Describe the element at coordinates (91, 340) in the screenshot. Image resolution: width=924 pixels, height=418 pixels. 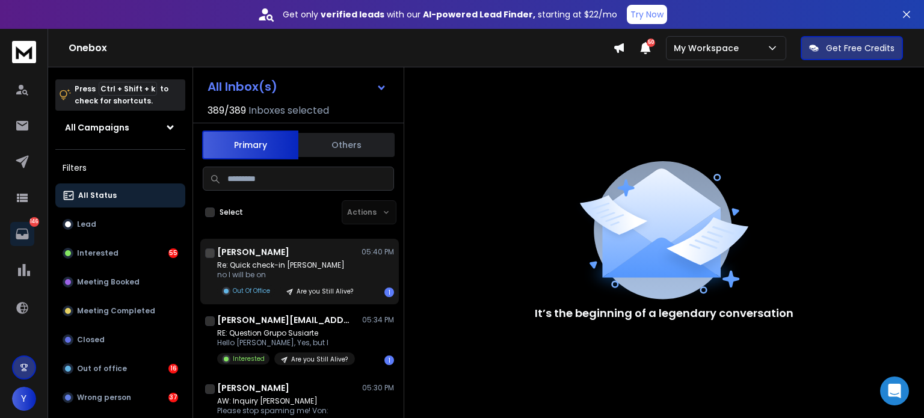
I see `p: Closed` at that location.